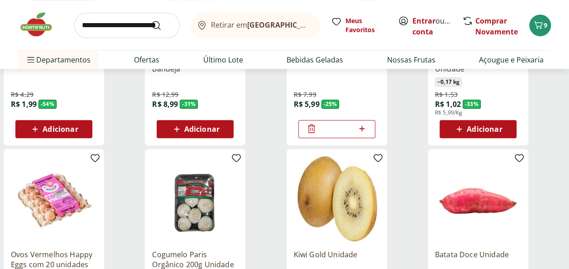 The image size is (569, 269). I want to click on img: Hortifruti, so click(41, 24).